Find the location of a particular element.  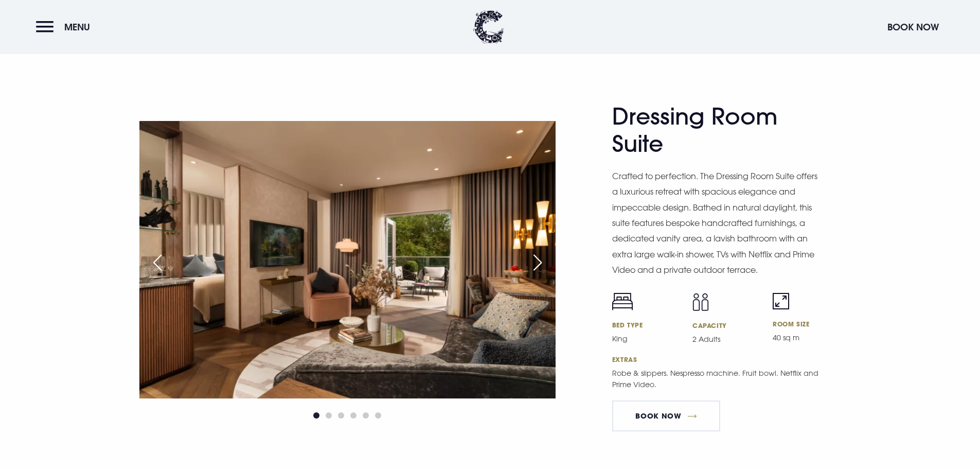

h6: Capacity is located at coordinates (726, 325).